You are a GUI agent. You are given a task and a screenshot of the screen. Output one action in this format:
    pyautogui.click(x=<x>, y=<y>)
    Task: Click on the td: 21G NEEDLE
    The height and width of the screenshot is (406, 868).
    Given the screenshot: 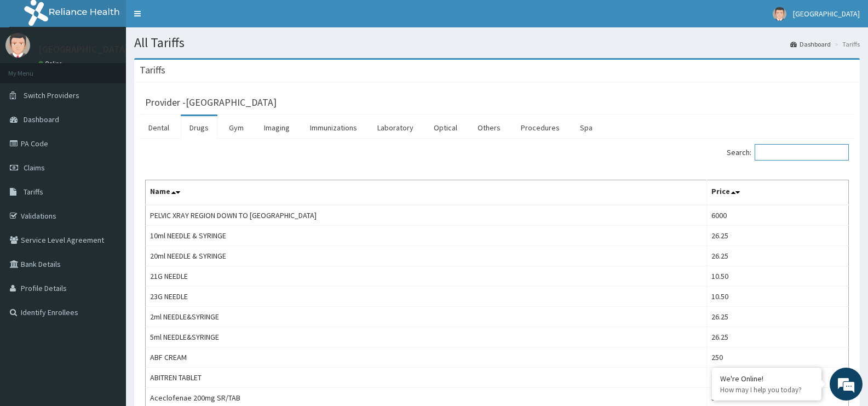 What is the action you would take?
    pyautogui.click(x=426, y=276)
    